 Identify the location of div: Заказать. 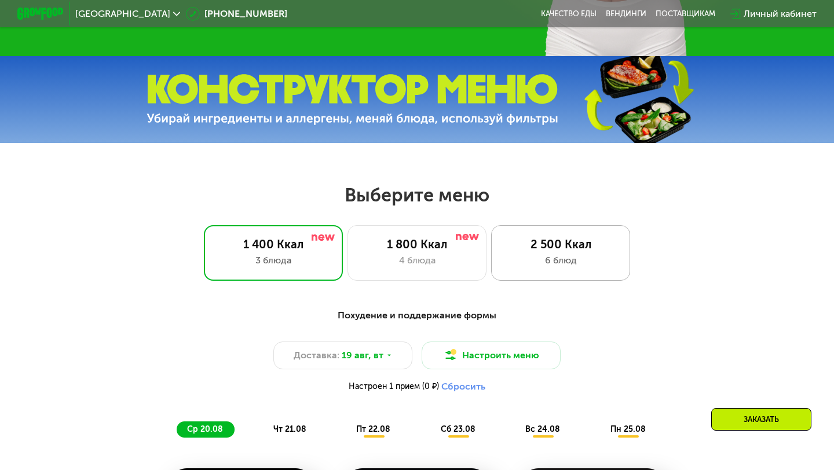
(761, 419).